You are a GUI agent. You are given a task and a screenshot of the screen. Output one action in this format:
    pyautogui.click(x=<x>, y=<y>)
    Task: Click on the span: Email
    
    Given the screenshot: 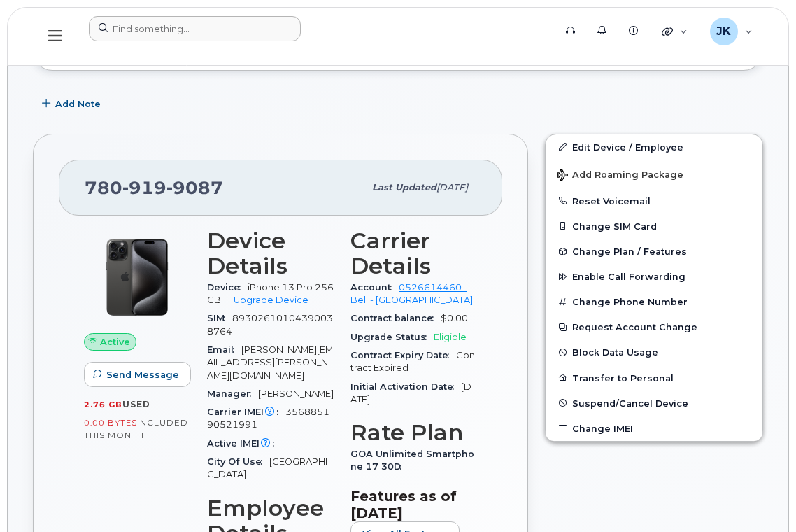 What is the action you would take?
    pyautogui.click(x=224, y=349)
    